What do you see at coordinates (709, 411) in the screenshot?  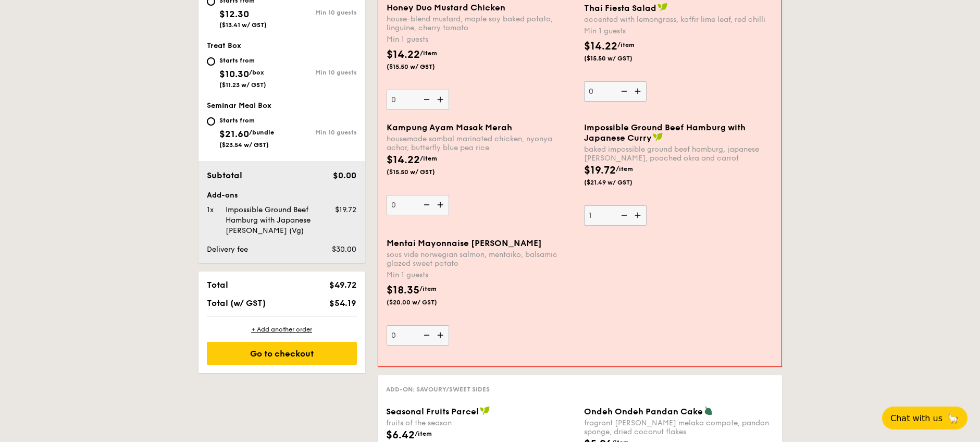 I see `img: icon-vegetarian.fe4039eb.svg` at bounding box center [709, 411].